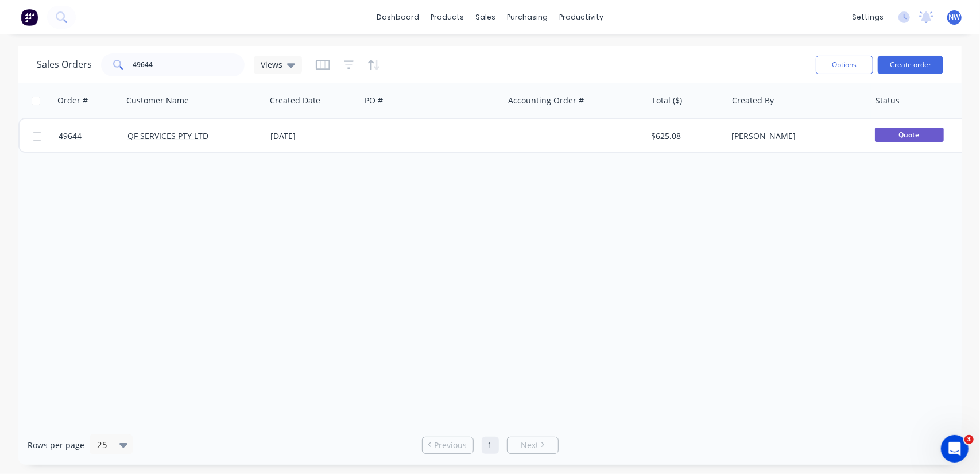 Image resolution: width=980 pixels, height=474 pixels. I want to click on div: settings, so click(867, 17).